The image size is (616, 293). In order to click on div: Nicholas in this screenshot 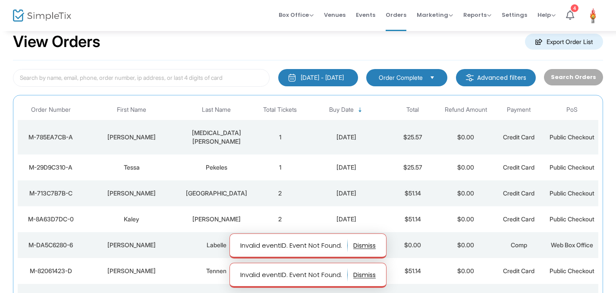, I will do `click(132, 137)`.